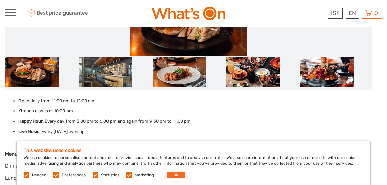  I want to click on img: a361a9898bb24151894e3cdaf28d599b_slider_thumbnail.jpg, so click(105, 72).